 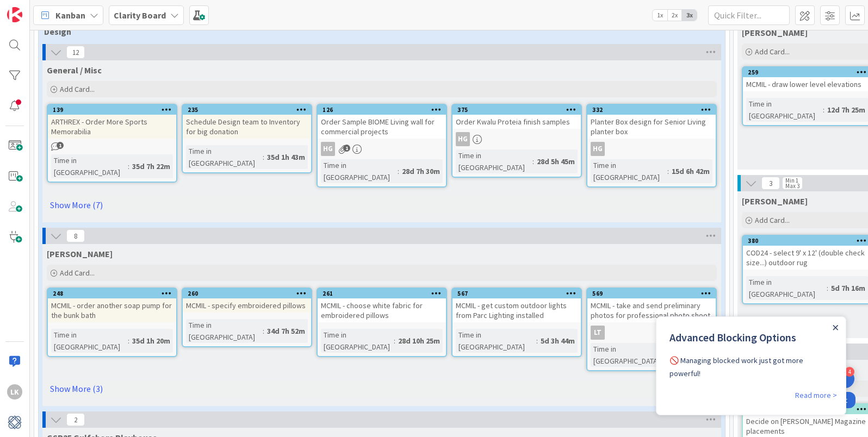 What do you see at coordinates (75, 236) in the screenshot?
I see `span: 8` at bounding box center [75, 236].